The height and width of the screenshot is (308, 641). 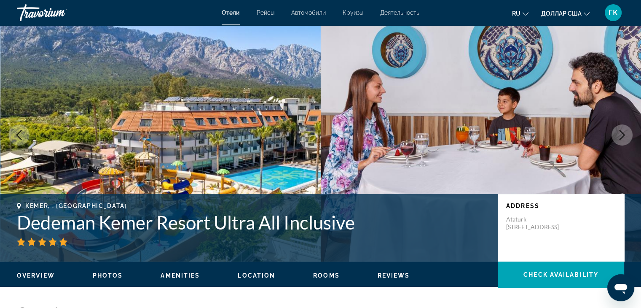 What do you see at coordinates (614, 13) in the screenshot?
I see `button: Меню пользователя` at bounding box center [614, 13].